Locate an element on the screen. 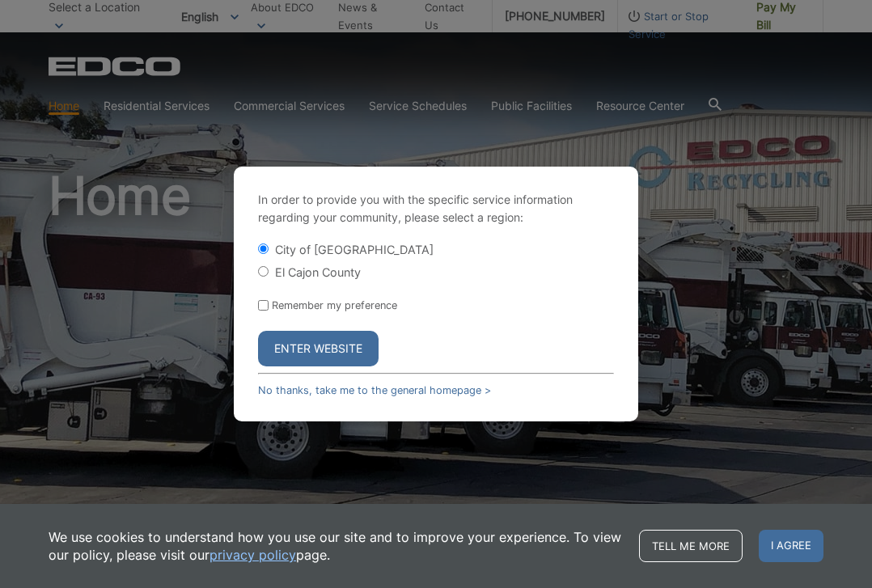 This screenshot has height=588, width=872. button: Enter Website is located at coordinates (318, 349).